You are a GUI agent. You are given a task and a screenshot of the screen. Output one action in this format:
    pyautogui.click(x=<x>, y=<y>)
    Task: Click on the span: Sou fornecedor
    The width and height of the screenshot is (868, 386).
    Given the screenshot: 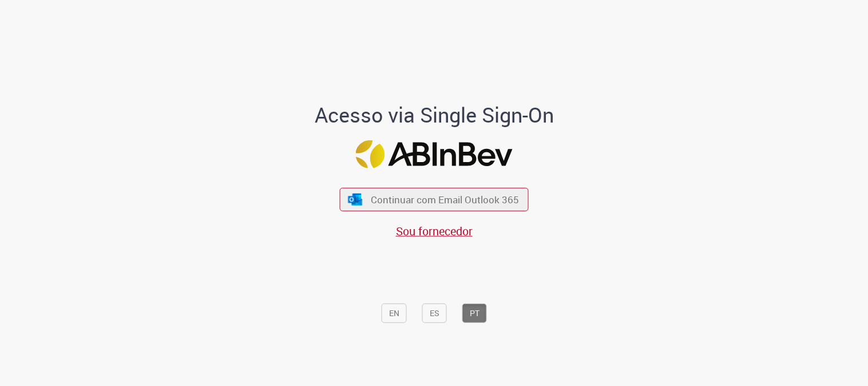 What is the action you would take?
    pyautogui.click(x=434, y=231)
    